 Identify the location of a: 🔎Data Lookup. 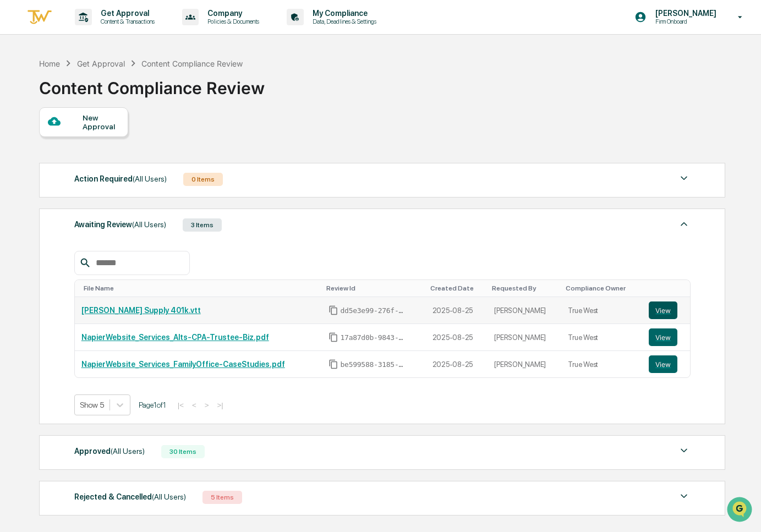
(40, 222).